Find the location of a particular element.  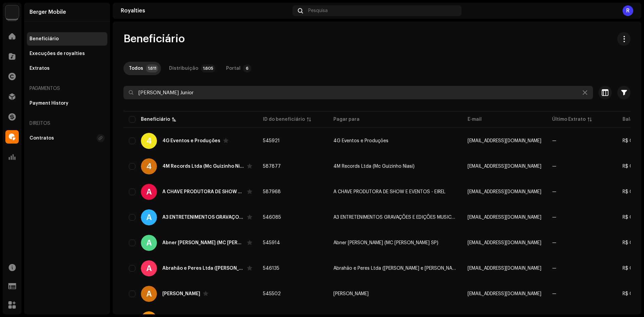

div: ID do beneficiário is located at coordinates (284, 119).